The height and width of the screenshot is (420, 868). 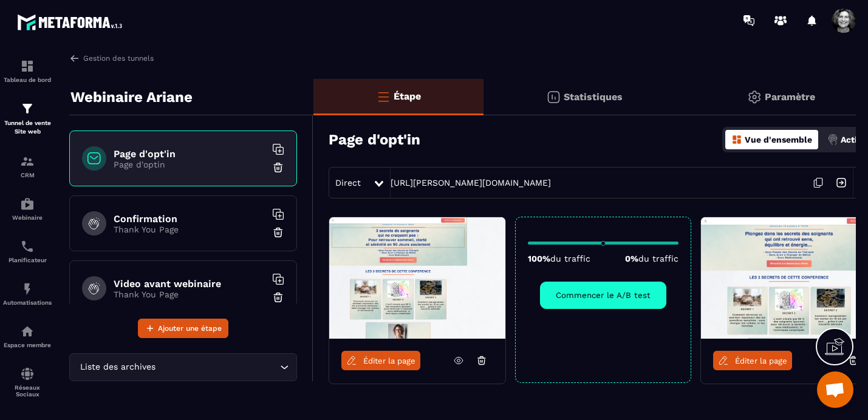 What do you see at coordinates (27, 247) in the screenshot?
I see `img: scheduler` at bounding box center [27, 247].